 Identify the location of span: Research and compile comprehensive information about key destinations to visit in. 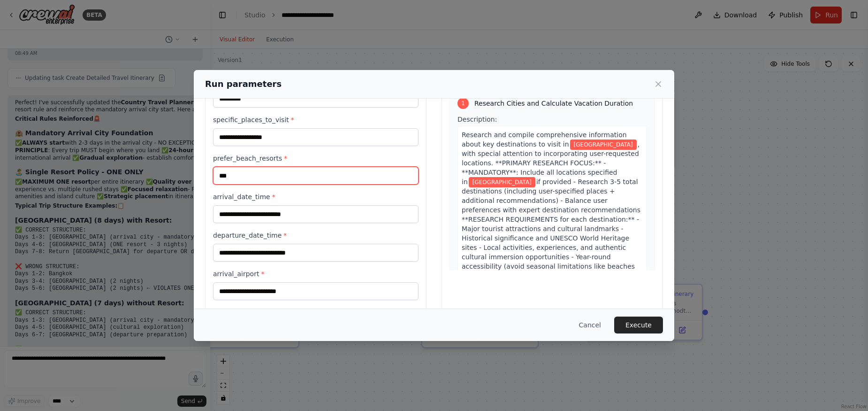
(544, 139).